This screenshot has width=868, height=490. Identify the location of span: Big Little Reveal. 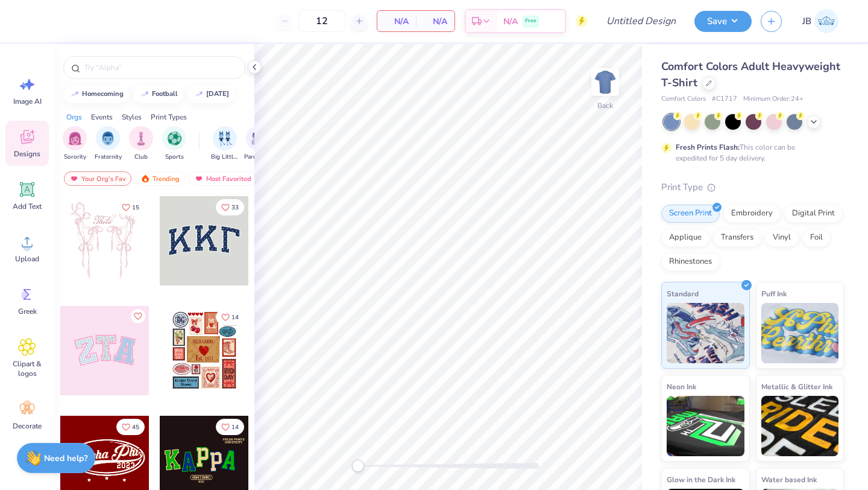
(225, 157).